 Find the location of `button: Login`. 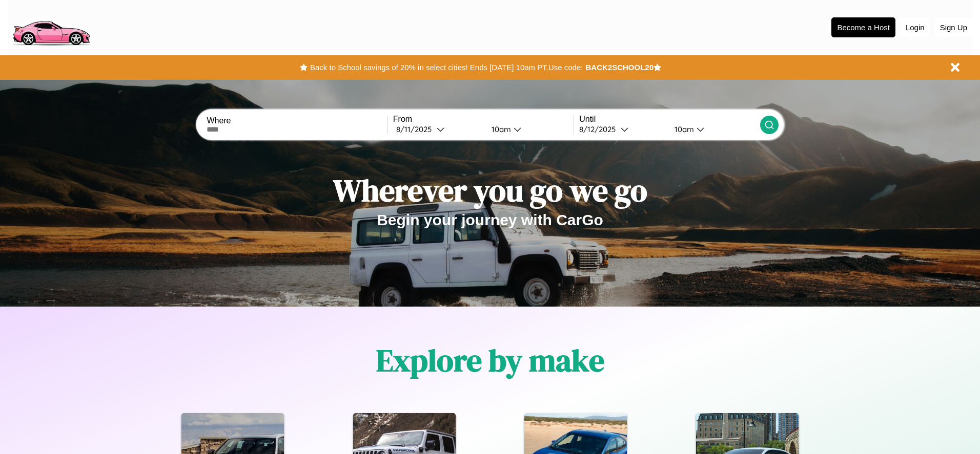

button: Login is located at coordinates (915, 27).